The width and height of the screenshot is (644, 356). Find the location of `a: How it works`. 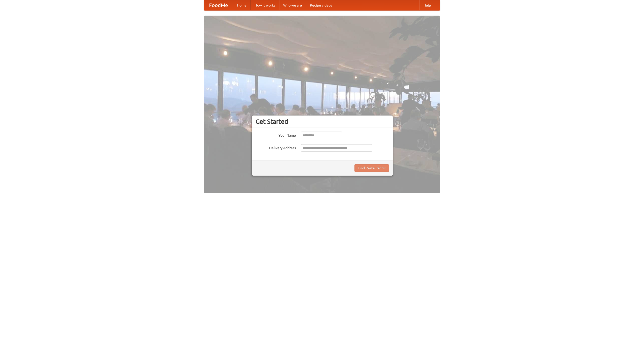

a: How it works is located at coordinates (265, 5).